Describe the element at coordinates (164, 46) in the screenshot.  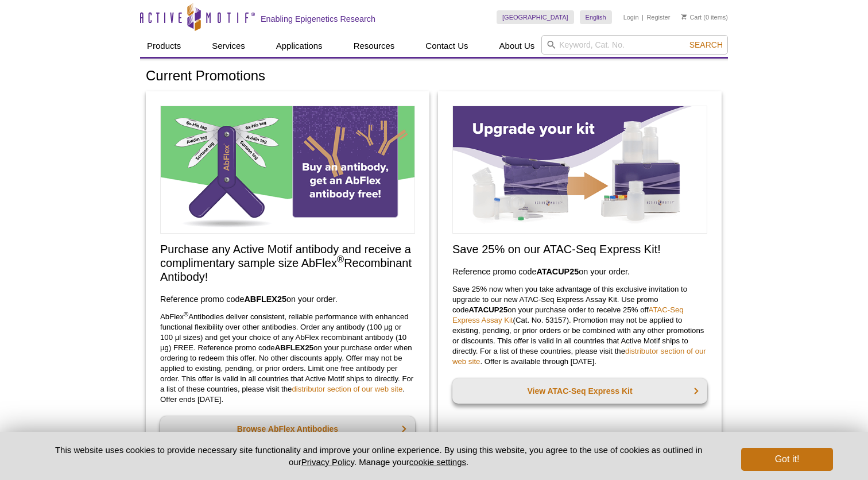
I see `a: Products` at that location.